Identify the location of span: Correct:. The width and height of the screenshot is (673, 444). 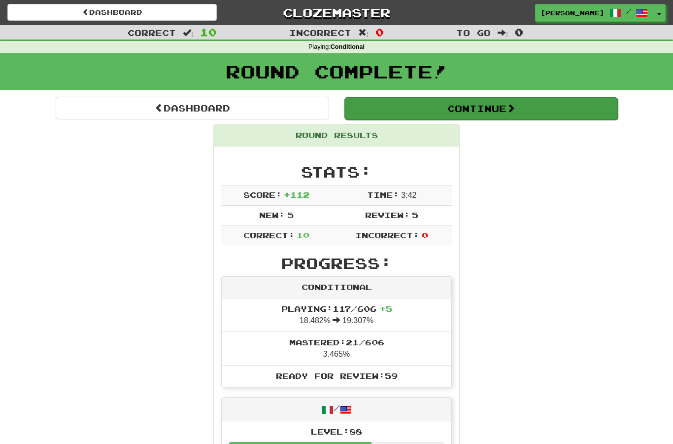
(269, 235).